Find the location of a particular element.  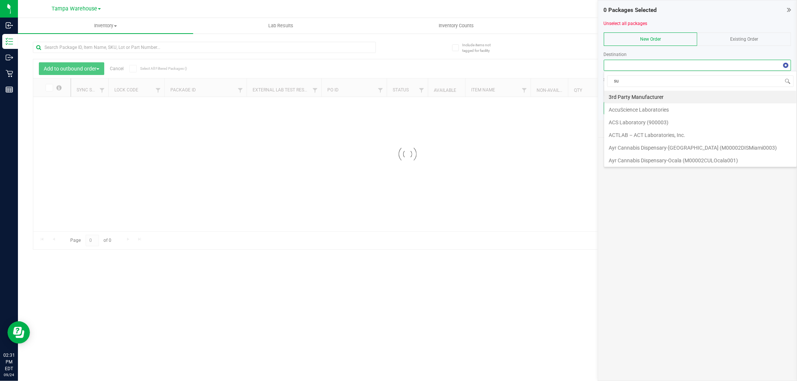

li: AccuScience Laboratories is located at coordinates (700, 110).